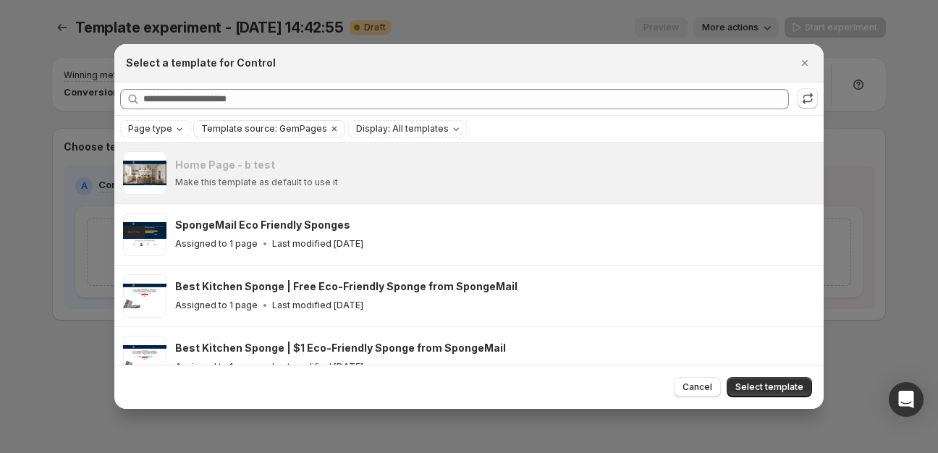 Image resolution: width=938 pixels, height=453 pixels. Describe the element at coordinates (263, 225) in the screenshot. I see `h3: SpongeMail Eco Friendly Sponges` at that location.